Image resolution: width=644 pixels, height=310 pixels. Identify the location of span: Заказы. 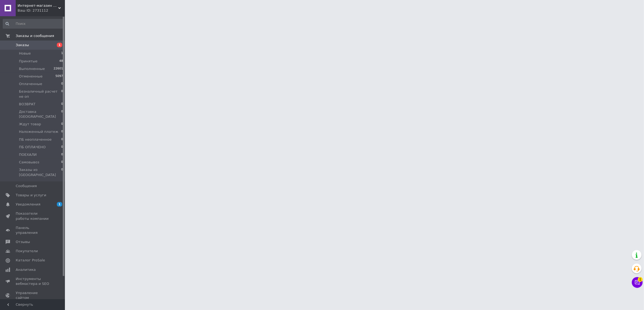
(22, 45).